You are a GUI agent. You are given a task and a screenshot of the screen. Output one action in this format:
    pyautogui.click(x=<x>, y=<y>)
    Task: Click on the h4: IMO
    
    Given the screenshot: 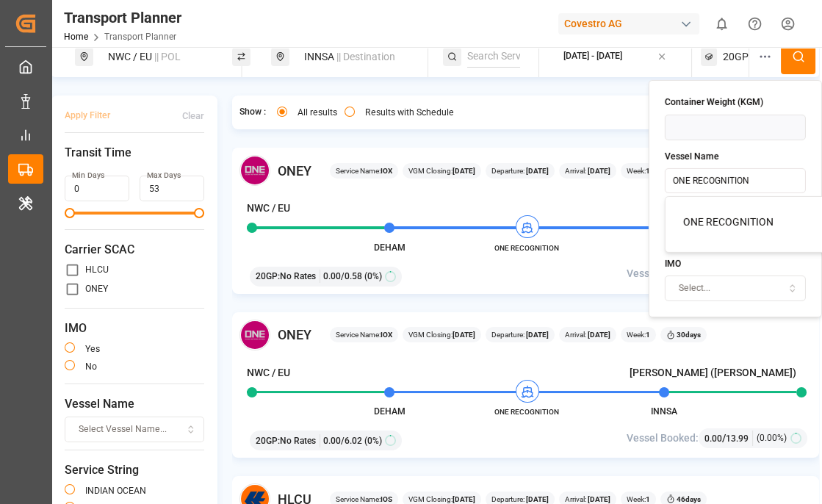 What is the action you would take?
    pyautogui.click(x=735, y=264)
    